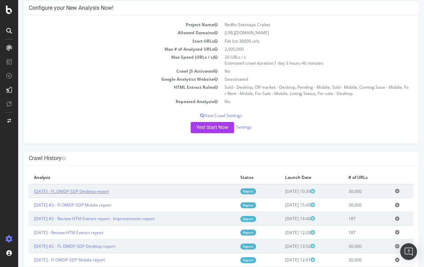  I want to click on td: Allowed Domains, so click(107, 33).